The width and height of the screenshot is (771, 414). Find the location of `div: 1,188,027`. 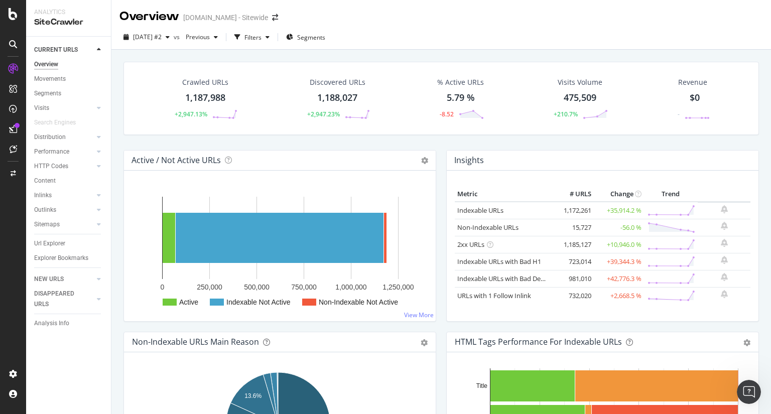

div: 1,188,027 is located at coordinates (337, 98).